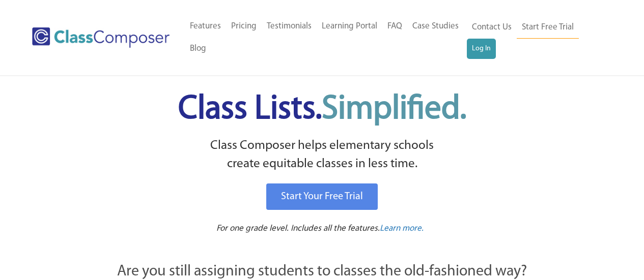 Image resolution: width=644 pixels, height=280 pixels. What do you see at coordinates (101, 38) in the screenshot?
I see `img: Class Composer` at bounding box center [101, 38].